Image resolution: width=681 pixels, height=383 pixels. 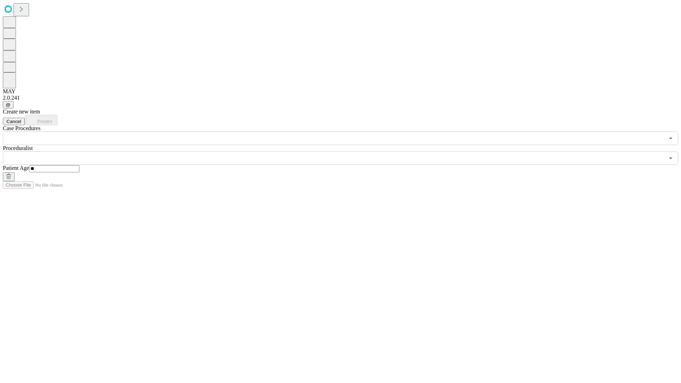 I want to click on span: Proceduralist, so click(x=18, y=148).